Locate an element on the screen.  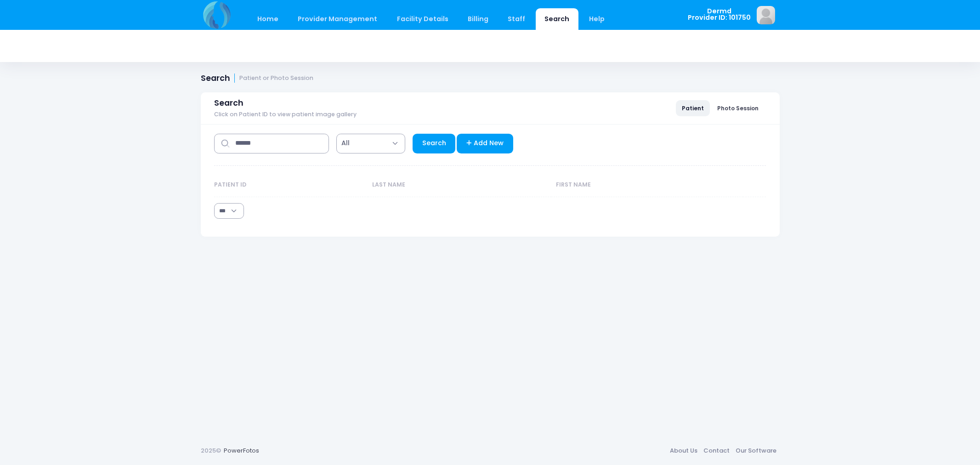
a: Provider Management is located at coordinates (338, 19).